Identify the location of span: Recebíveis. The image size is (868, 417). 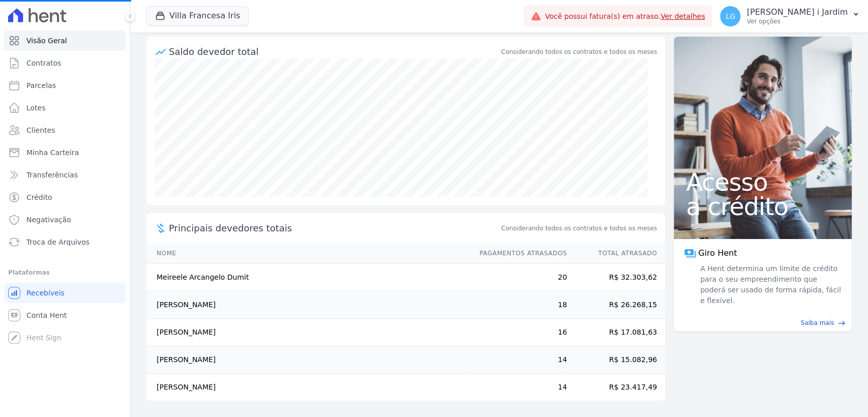
(45, 293).